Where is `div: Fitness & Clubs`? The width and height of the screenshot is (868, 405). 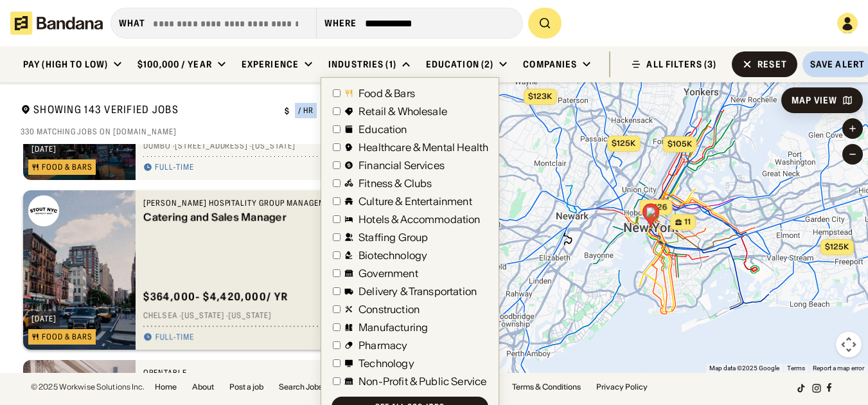
div: Fitness & Clubs is located at coordinates (395, 184).